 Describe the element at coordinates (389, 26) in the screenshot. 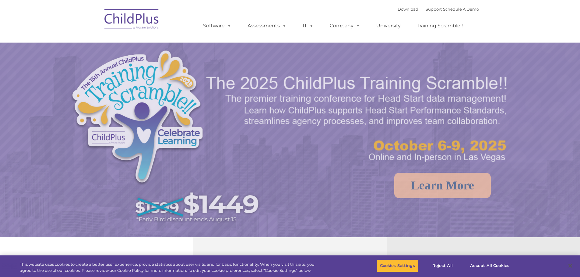

I see `a: University` at that location.